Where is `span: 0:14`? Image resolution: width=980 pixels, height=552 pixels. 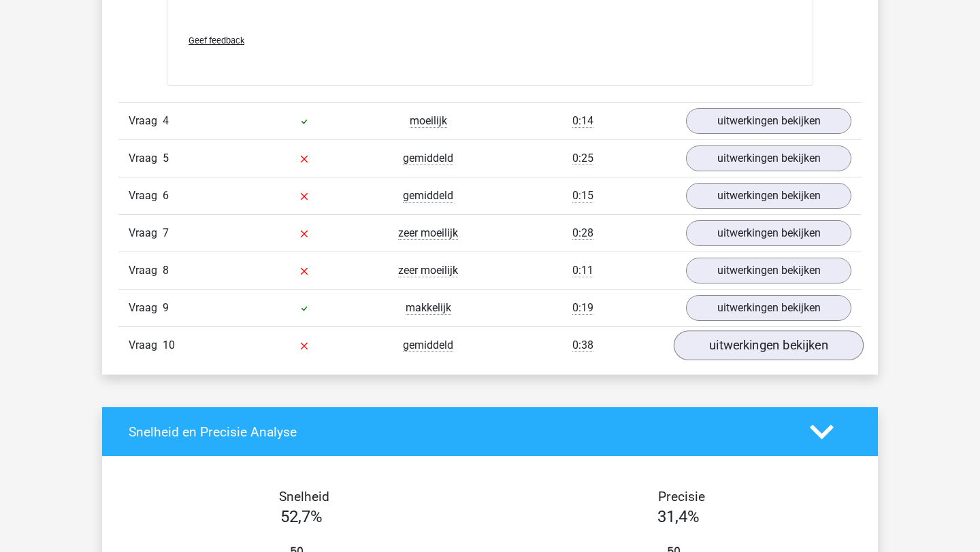
span: 0:14 is located at coordinates (582, 121).